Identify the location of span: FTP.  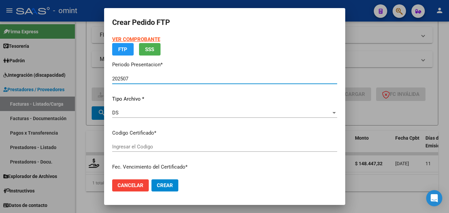
(123, 49).